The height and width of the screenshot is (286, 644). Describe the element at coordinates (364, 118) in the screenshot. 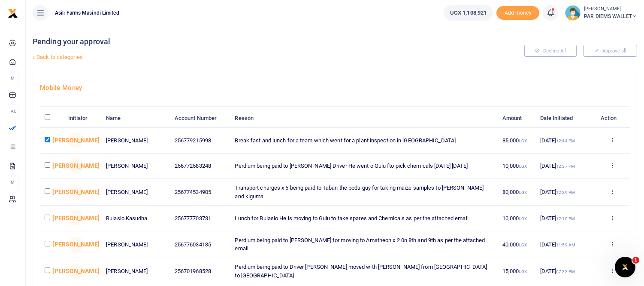

I see `th: Reason: activate to sort column ascending` at that location.